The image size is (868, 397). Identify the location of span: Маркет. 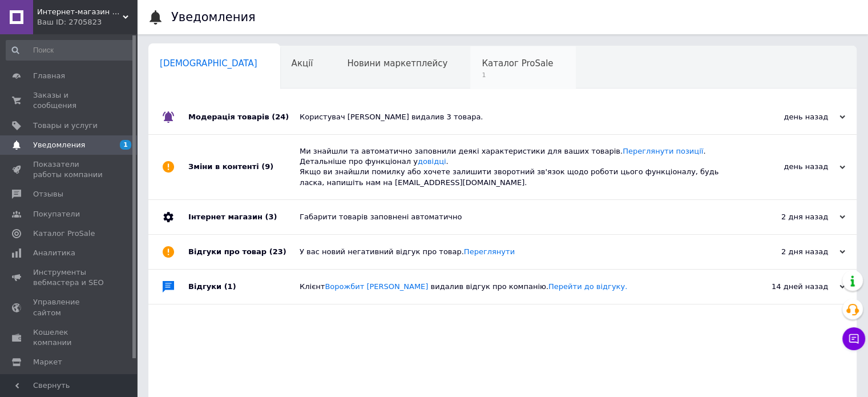
(47, 362).